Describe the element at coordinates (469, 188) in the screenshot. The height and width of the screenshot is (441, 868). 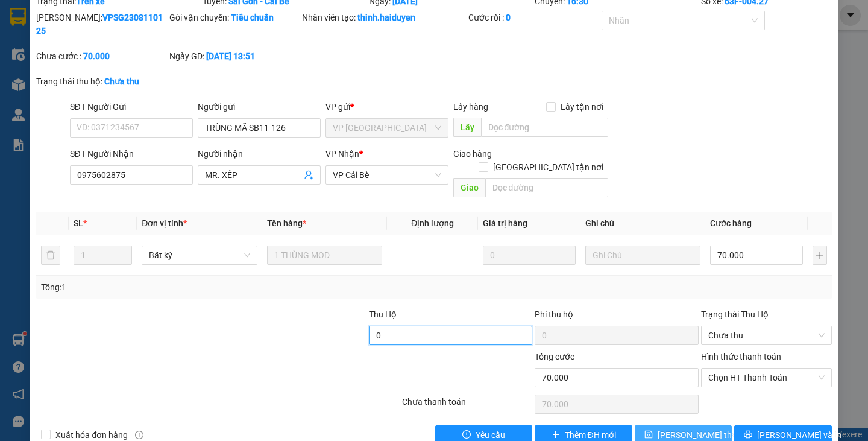
I see `span: Giao` at that location.